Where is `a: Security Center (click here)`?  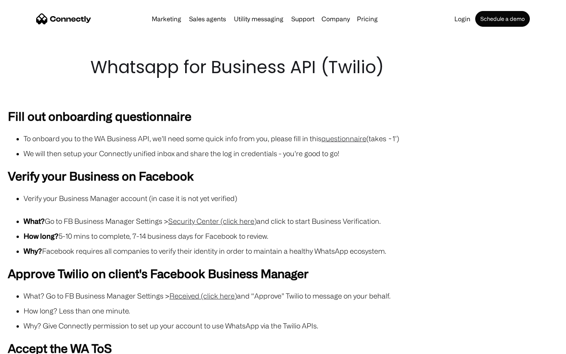 a: Security Center (click here) is located at coordinates (212, 221).